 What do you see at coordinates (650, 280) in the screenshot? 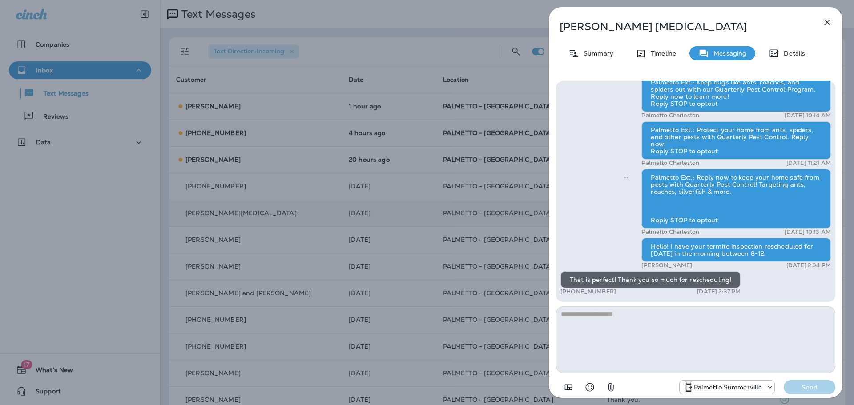
I see `div: That is perfect! Thank you so much for rescheduling!` at bounding box center [650, 280].